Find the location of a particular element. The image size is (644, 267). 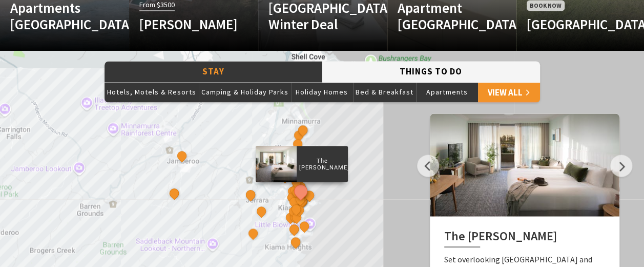

button: See detail about Kiama Harbour Cabins is located at coordinates (309, 195).